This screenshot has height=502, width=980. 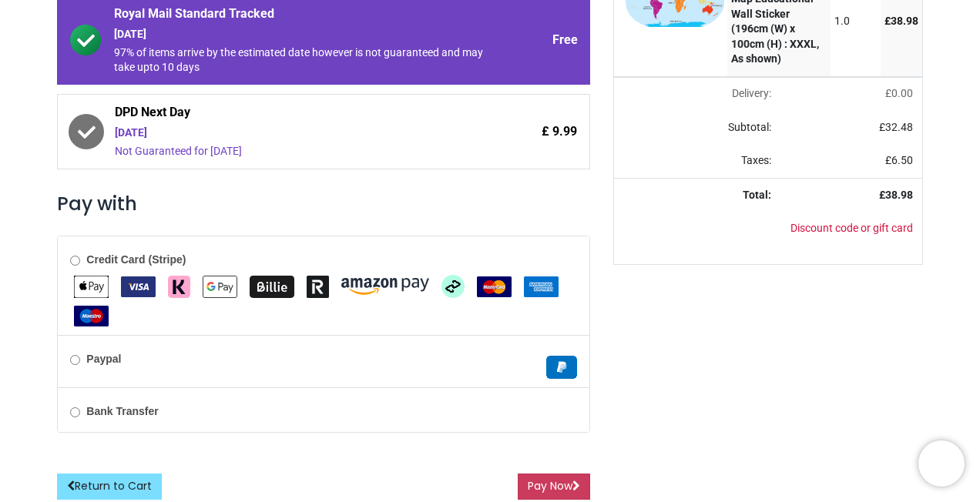 I want to click on span: Revolut Pay, so click(x=317, y=286).